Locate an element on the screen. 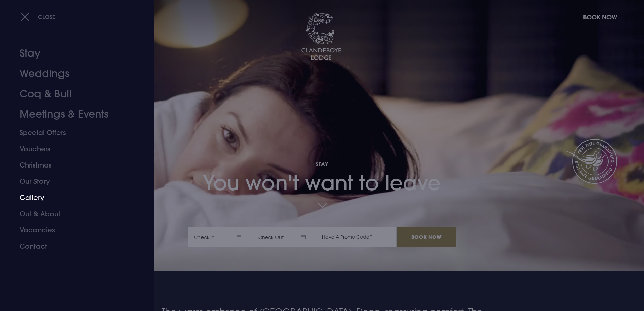 This screenshot has height=311, width=644. span: Close is located at coordinates (47, 17).